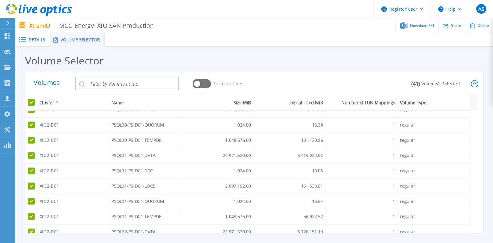 The width and height of the screenshot is (493, 243). What do you see at coordinates (318, 125) in the screenshot?
I see `div: 16.38` at bounding box center [318, 125].